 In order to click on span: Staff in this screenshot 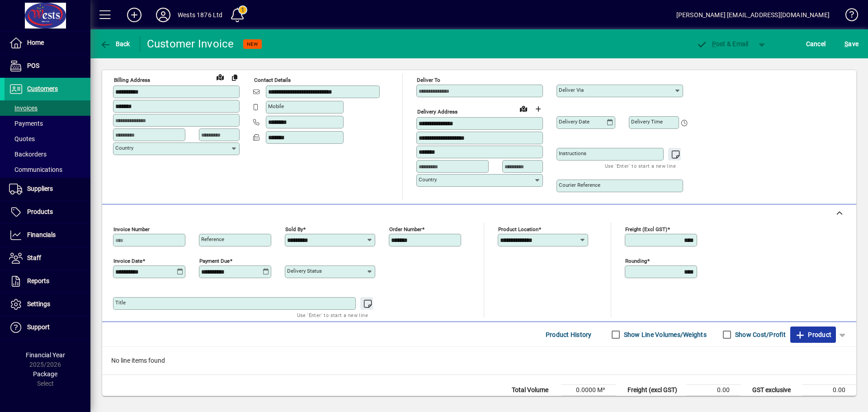, I will do `click(34, 258)`.